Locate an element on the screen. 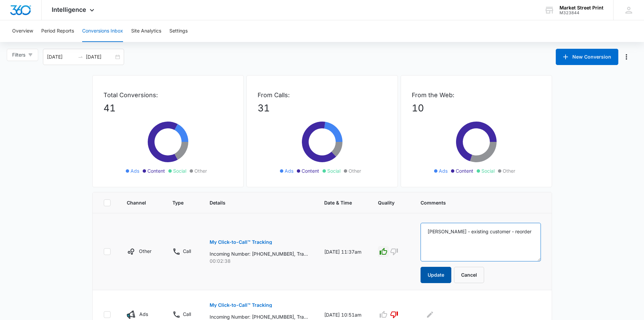 Image resolution: width=644 pixels, height=320 pixels. div: account id is located at coordinates (581, 13).